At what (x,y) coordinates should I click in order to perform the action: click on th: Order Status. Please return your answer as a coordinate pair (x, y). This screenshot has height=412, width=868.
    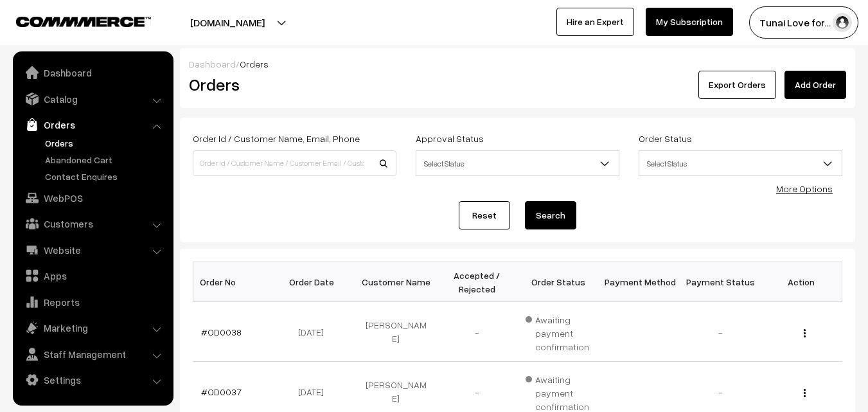
    Looking at the image, I should click on (558, 282).